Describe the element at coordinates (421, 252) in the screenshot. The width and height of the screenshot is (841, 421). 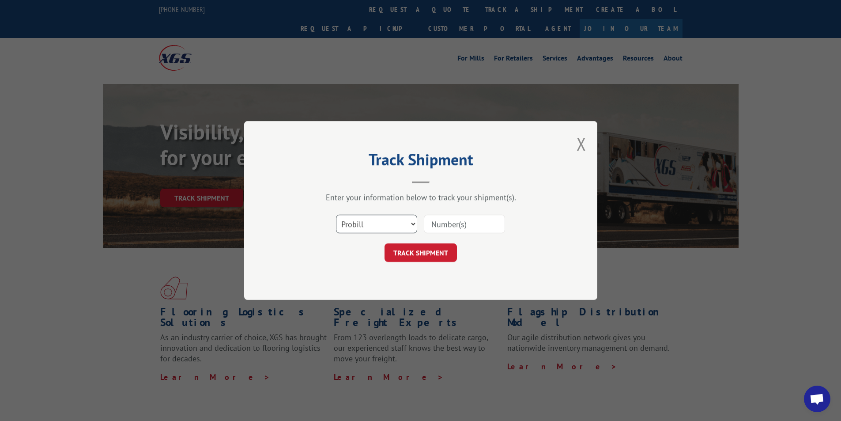
I see `button: TRACK SHIPMENT` at that location.